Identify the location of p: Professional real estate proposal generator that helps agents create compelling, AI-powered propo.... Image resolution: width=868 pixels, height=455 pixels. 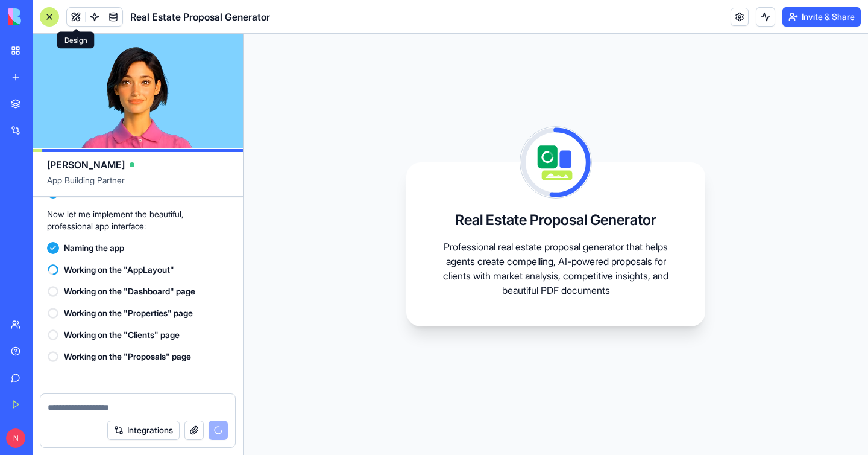
(556, 268).